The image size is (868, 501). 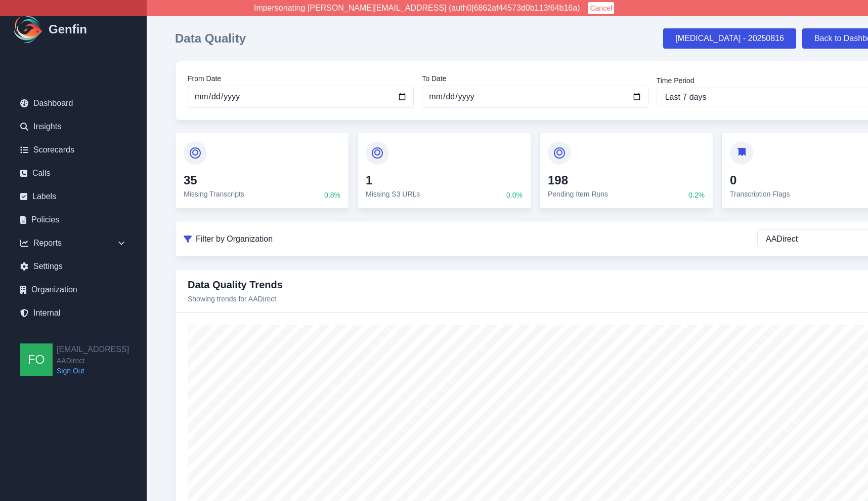 What do you see at coordinates (234, 239) in the screenshot?
I see `span: Filter by Organization` at bounding box center [234, 239].